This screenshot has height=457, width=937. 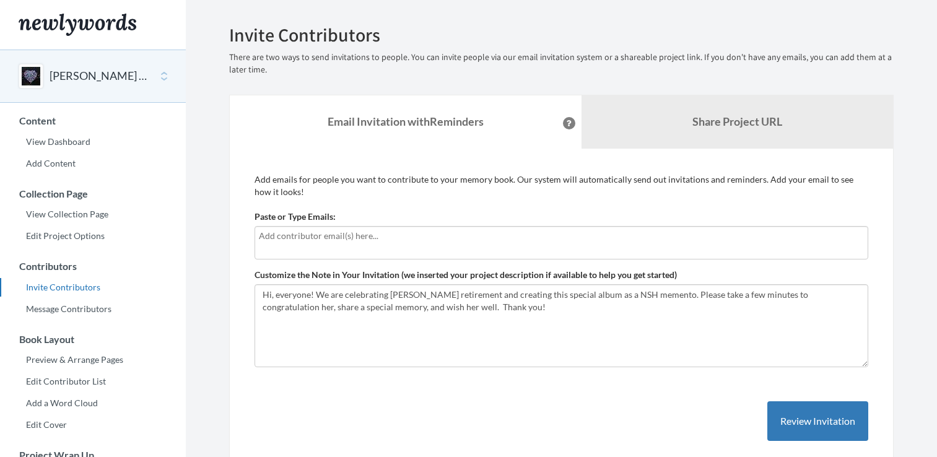 What do you see at coordinates (466, 275) in the screenshot?
I see `label: Customize the Note in Your Invitation (we inserted your project description if available to help ...` at bounding box center [466, 275].